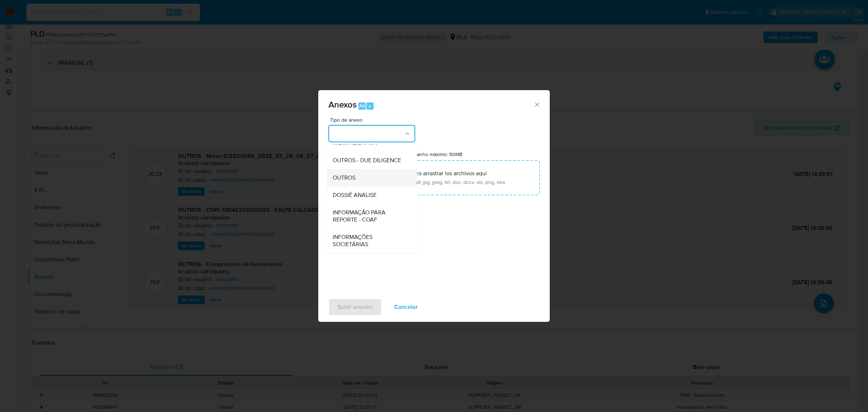 The image size is (868, 412). I want to click on span: Anexos, so click(343, 104).